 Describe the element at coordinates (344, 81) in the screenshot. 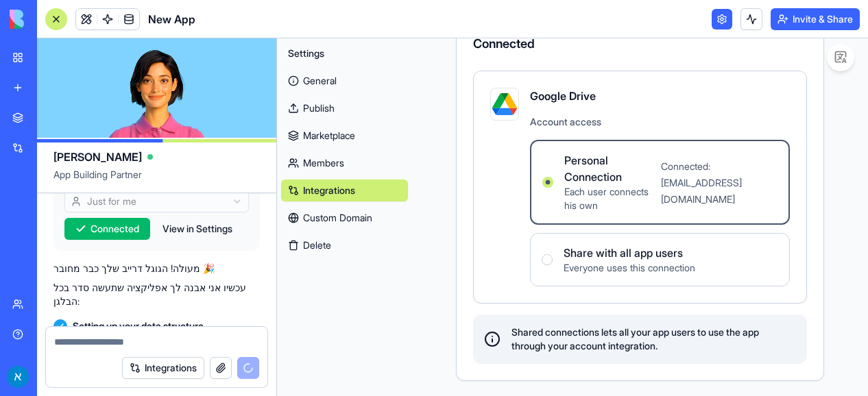

I see `a: General` at that location.